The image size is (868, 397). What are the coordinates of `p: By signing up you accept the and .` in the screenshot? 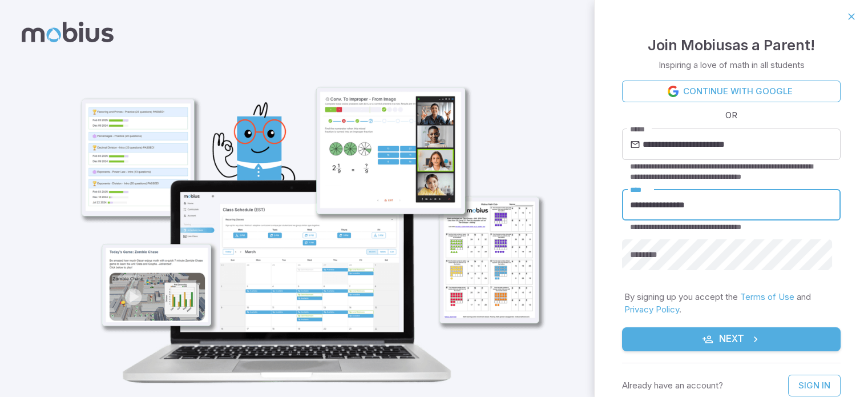 It's located at (731, 304).